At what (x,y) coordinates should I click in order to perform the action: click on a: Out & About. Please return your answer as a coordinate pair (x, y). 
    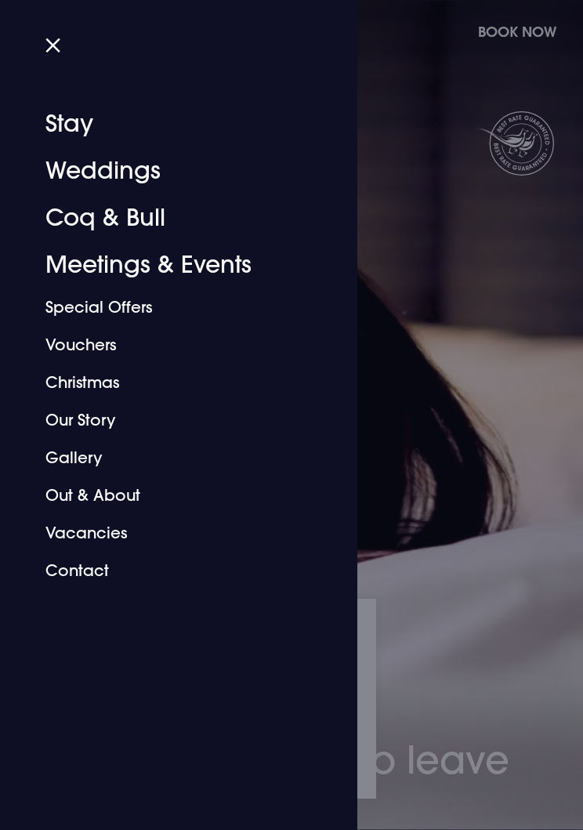
    Looking at the image, I should click on (169, 495).